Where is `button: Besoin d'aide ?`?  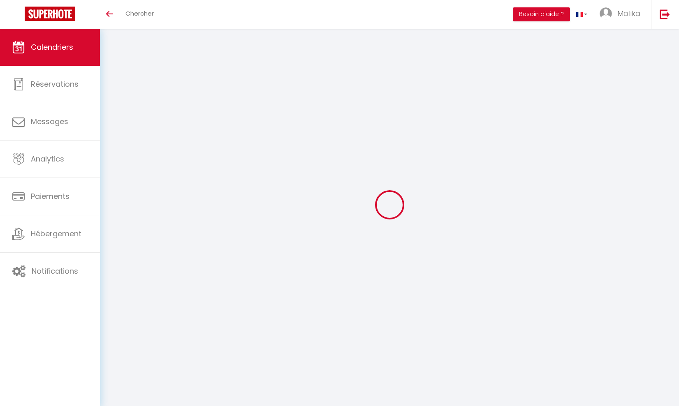
button: Besoin d'aide ? is located at coordinates (541, 14).